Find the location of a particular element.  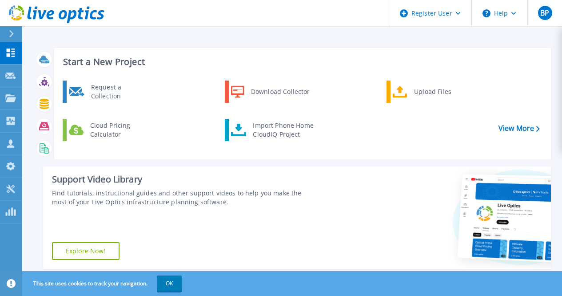

span: This site uses cookies to track your navigation. is located at coordinates (103, 283).